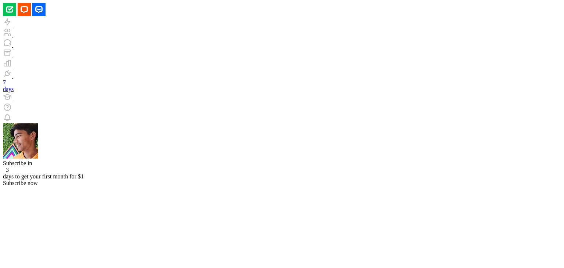  Describe the element at coordinates (282, 170) in the screenshot. I see `div: Subscribe in days to get your first month for $1` at that location.